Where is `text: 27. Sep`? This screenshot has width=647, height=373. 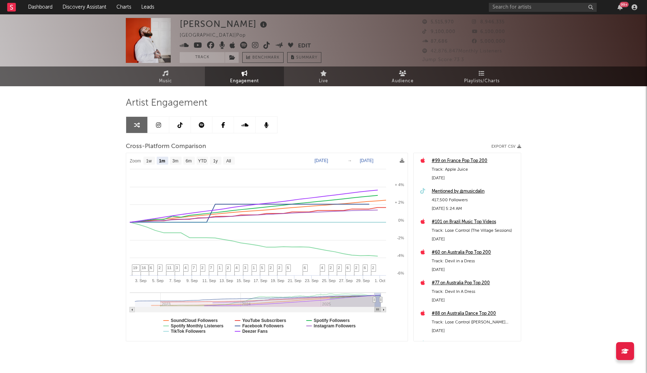
text: 27. Sep is located at coordinates (346, 281).